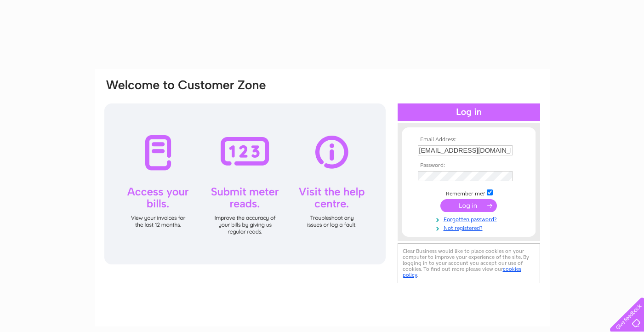 The image size is (644, 332). What do you see at coordinates (469, 165) in the screenshot?
I see `th: Password:` at bounding box center [469, 165].